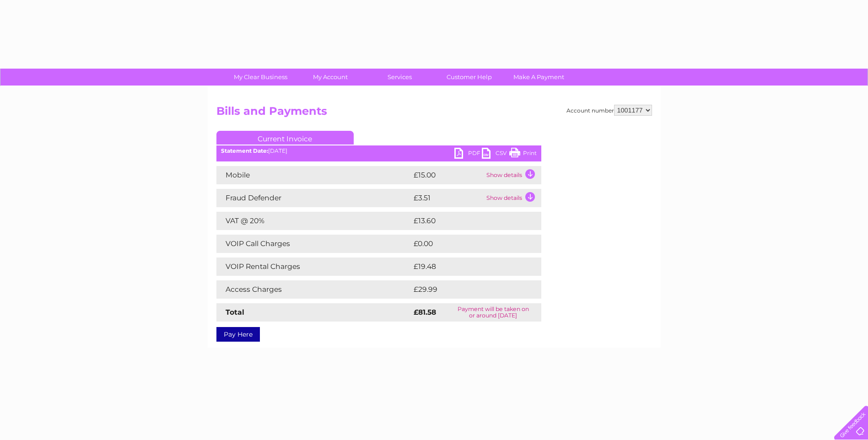 This screenshot has width=868, height=440. Describe the element at coordinates (467, 289) in the screenshot. I see `td: £29.99` at that location.